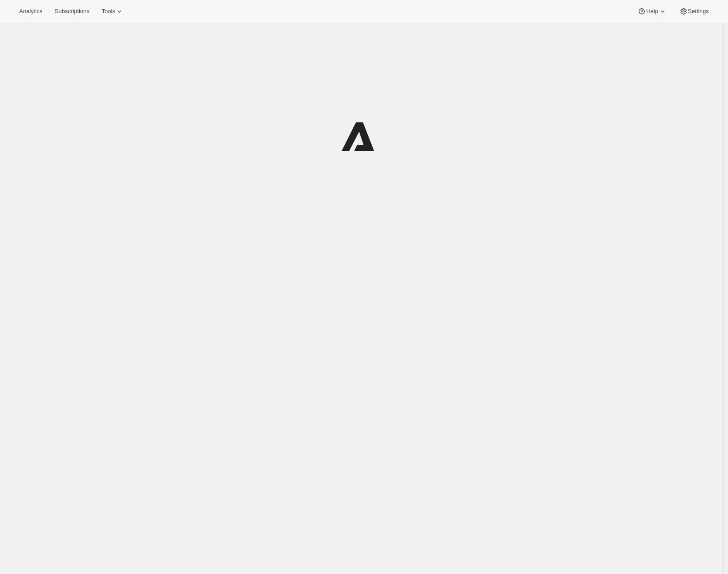 This screenshot has height=574, width=728. Describe the element at coordinates (31, 12) in the screenshot. I see `span: Analytics` at that location.